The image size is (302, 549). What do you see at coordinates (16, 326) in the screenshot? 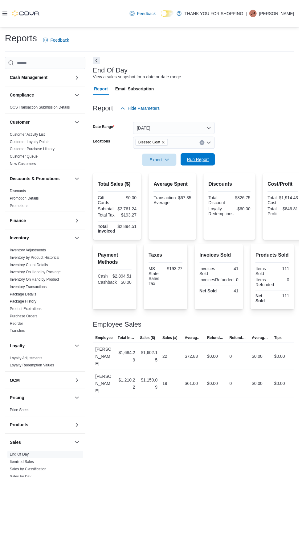
I see `a: Reorder` at bounding box center [16, 326].